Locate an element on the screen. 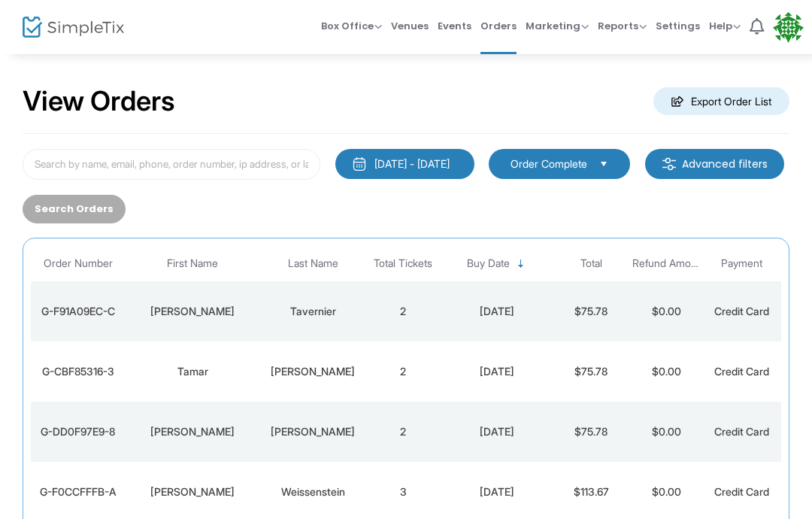 This screenshot has height=519, width=812. div: Lisa is located at coordinates (192, 311).